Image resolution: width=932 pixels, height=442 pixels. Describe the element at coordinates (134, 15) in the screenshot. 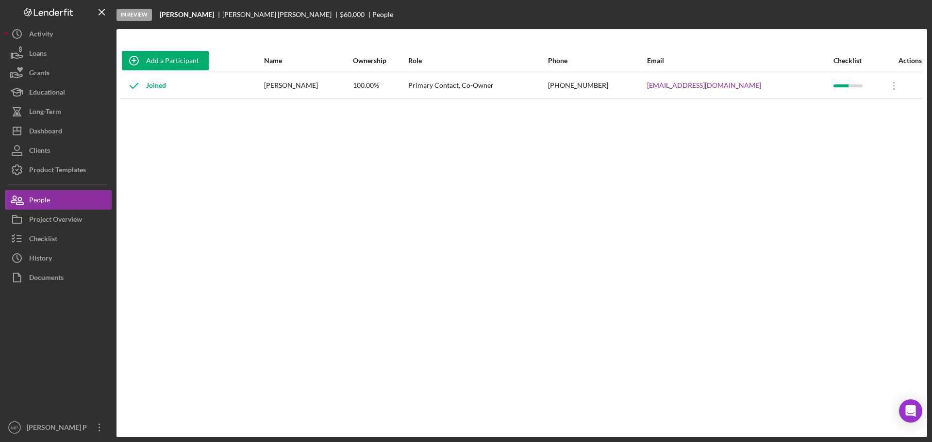

I see `div: In Review` at that location.